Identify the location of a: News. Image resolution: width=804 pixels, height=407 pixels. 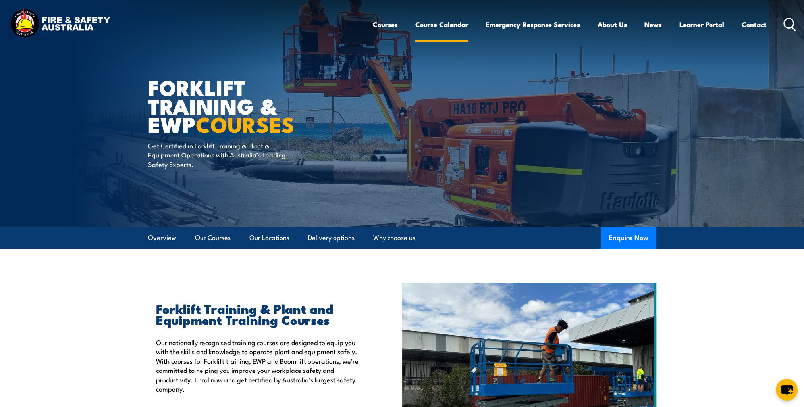
(653, 24).